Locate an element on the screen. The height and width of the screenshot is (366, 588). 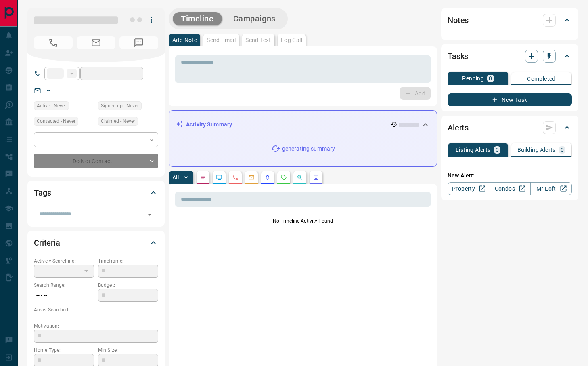
div: Tags is located at coordinates (96, 193).